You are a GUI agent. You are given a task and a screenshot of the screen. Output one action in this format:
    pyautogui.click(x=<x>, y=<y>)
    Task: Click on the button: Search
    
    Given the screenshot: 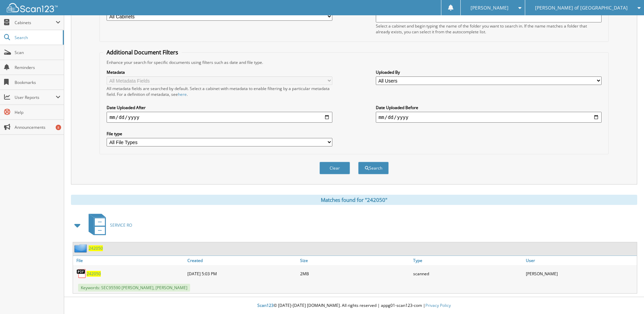 What is the action you would take?
    pyautogui.click(x=373, y=168)
    